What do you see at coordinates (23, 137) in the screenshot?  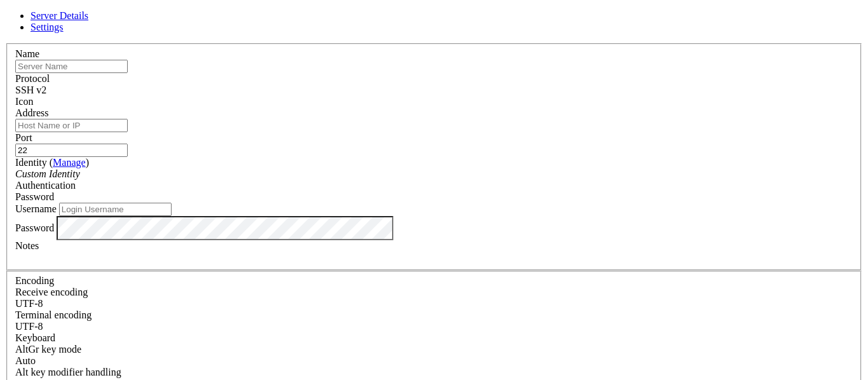 I see `label: Port` at bounding box center [23, 137].